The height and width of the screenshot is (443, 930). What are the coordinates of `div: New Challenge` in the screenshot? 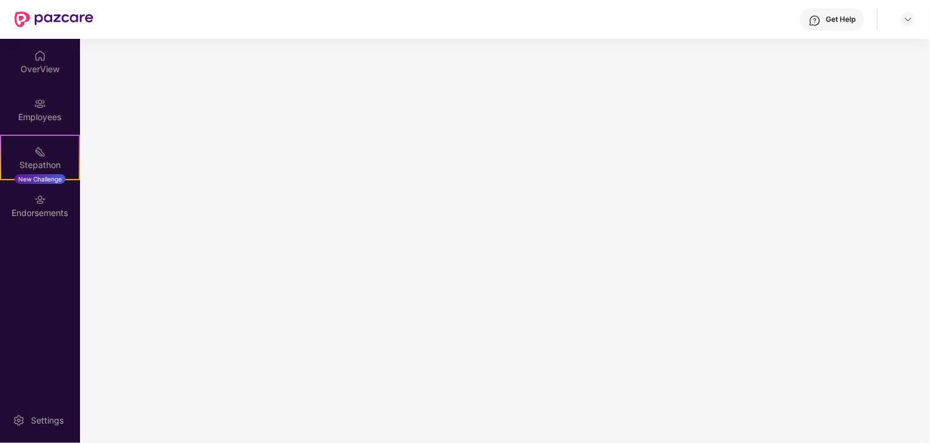 It's located at (40, 179).